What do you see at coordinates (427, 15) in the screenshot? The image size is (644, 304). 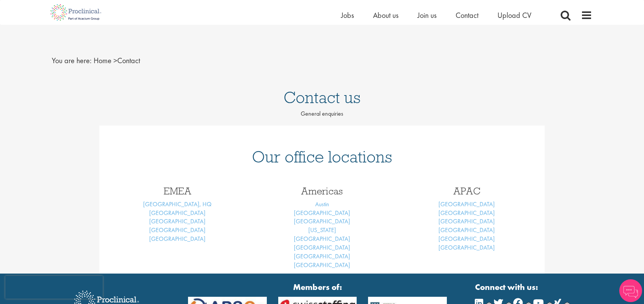 I see `a: Join us` at bounding box center [427, 15].